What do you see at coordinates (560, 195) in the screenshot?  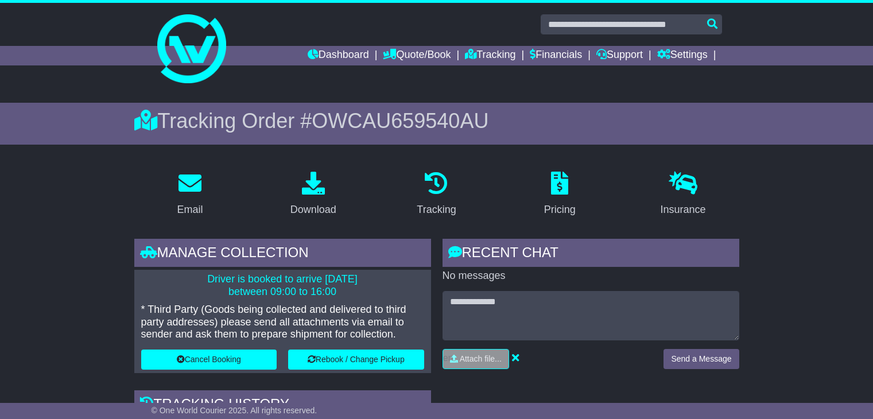 I see `a: Pricing` at bounding box center [560, 195].